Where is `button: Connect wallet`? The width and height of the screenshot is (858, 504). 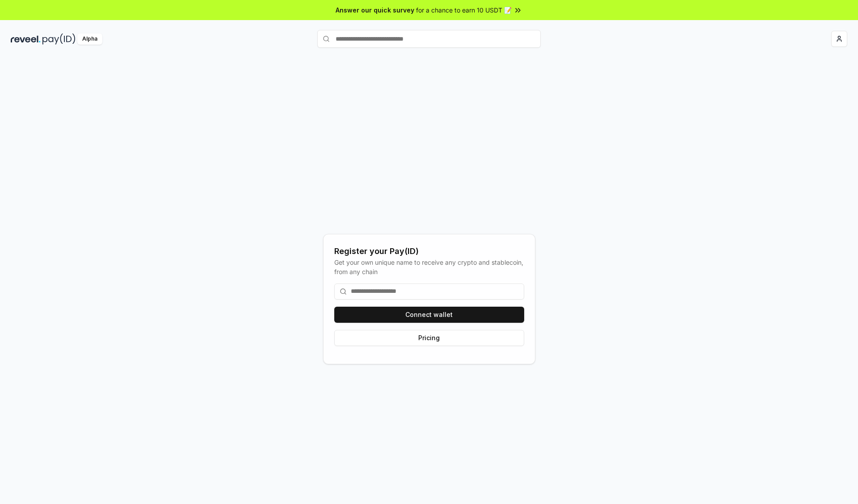
button: Connect wallet is located at coordinates (429, 315).